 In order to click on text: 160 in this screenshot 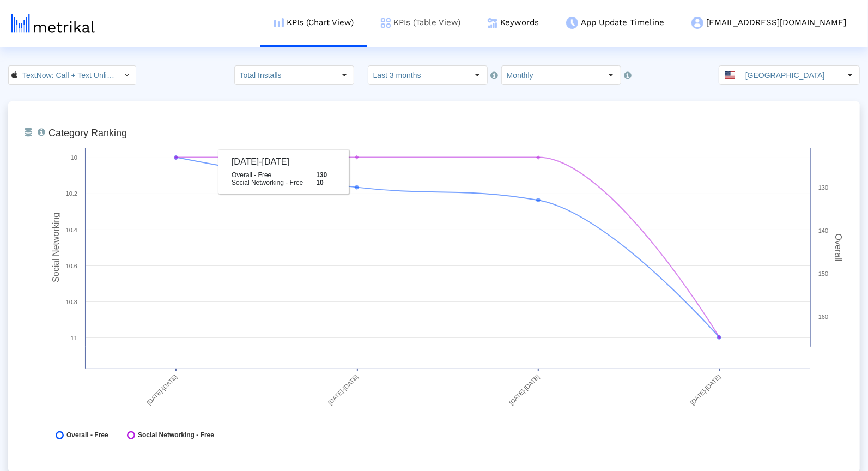, I will do `click(823, 317)`.